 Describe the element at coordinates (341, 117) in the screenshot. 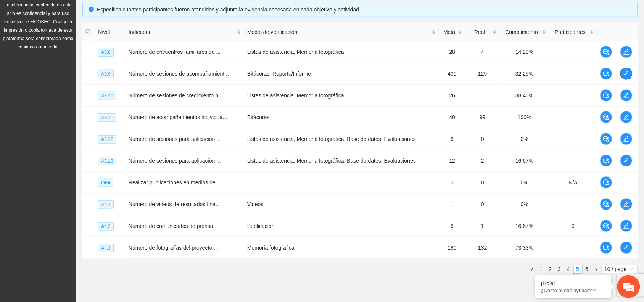

I see `td: Bitácoras` at that location.